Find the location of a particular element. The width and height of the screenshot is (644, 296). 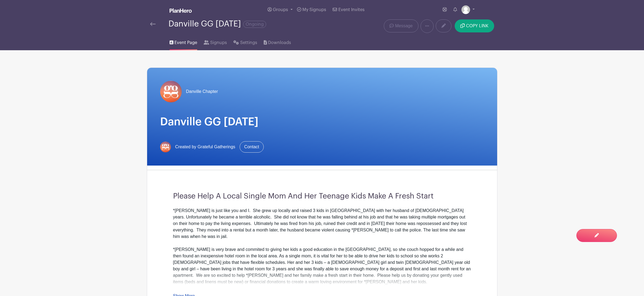

span: Ongoing is located at coordinates (254, 25).